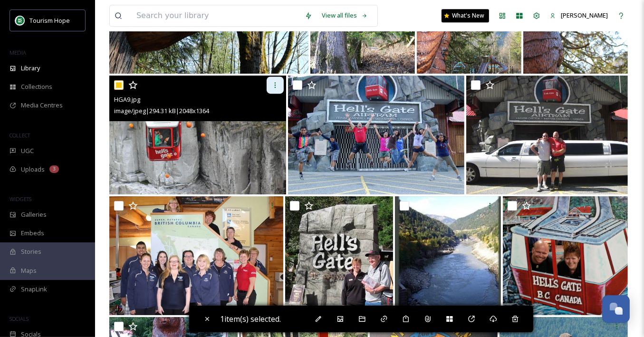 The width and height of the screenshot is (644, 337). Describe the element at coordinates (27, 151) in the screenshot. I see `span: UGC` at that location.